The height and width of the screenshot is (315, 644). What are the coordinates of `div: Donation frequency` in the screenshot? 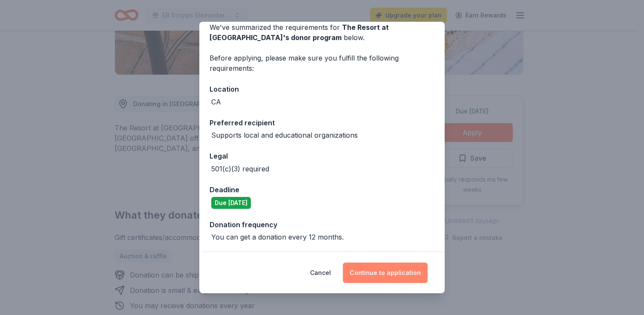 It's located at (322, 225).